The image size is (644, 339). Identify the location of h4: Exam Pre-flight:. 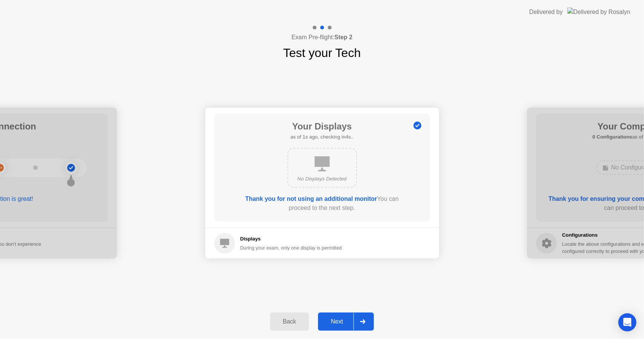
(322, 38).